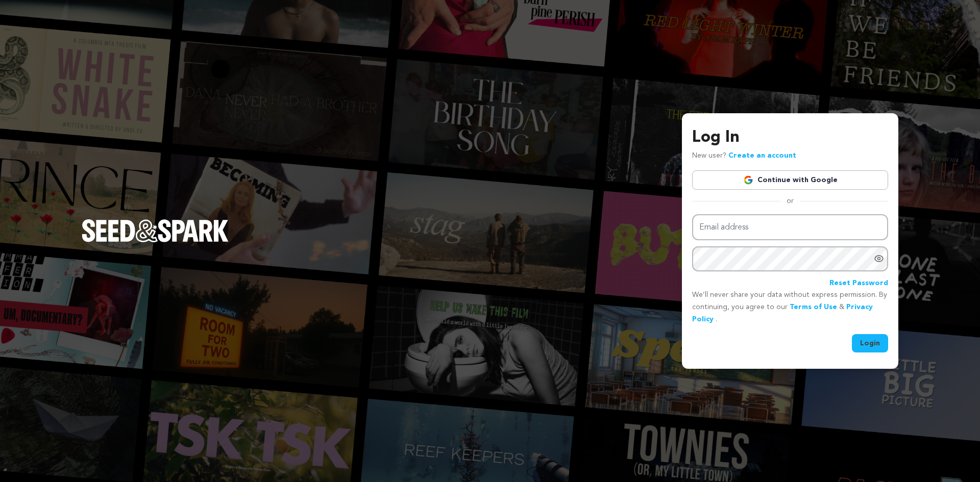 Image resolution: width=980 pixels, height=482 pixels. What do you see at coordinates (870, 344) in the screenshot?
I see `button: Login` at bounding box center [870, 344].